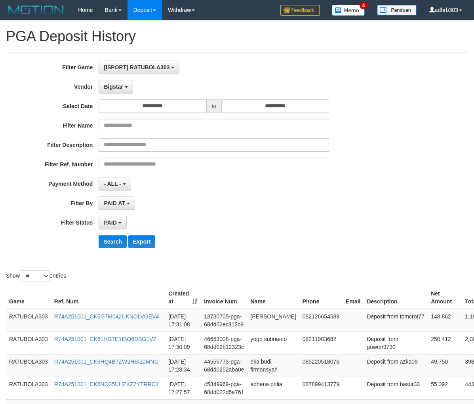  Describe the element at coordinates (113, 242) in the screenshot. I see `button: Search` at that location.